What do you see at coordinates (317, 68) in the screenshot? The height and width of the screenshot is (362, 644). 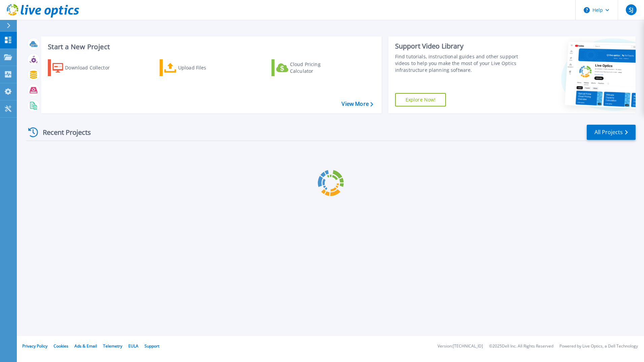 I see `div: Cloud Pricing Calculator` at bounding box center [317, 68].